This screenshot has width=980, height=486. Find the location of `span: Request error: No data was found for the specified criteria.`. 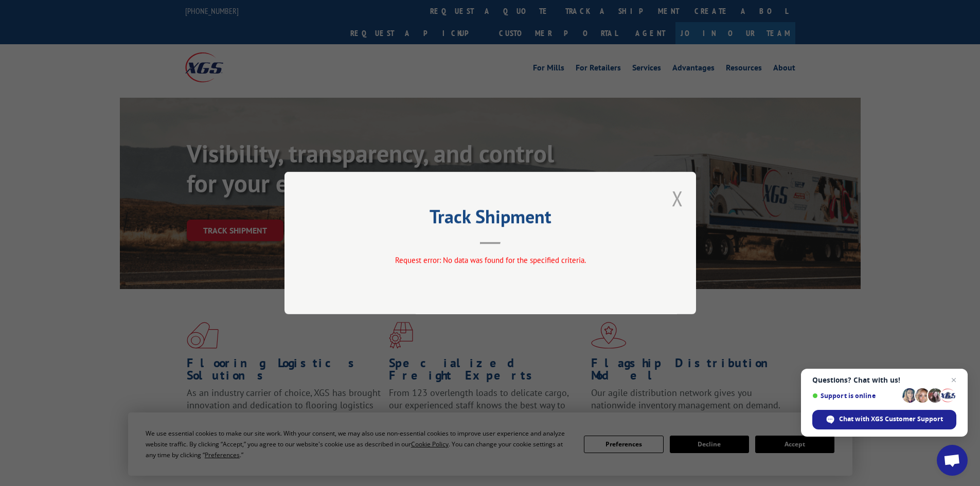

span: Request error: No data was found for the specified criteria. is located at coordinates (490, 260).